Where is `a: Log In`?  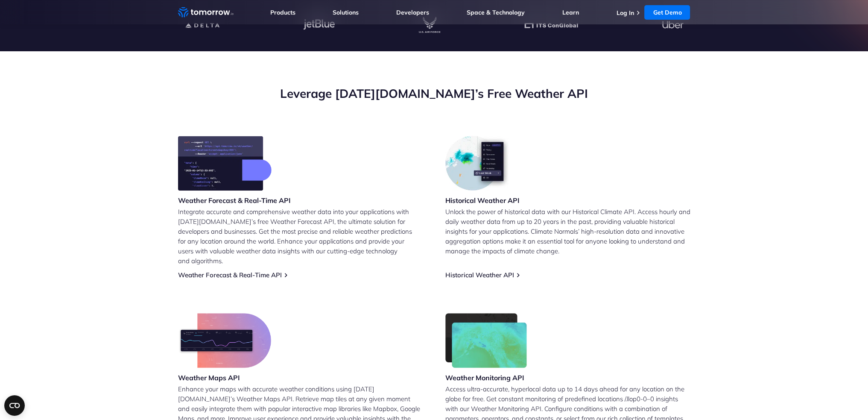 a: Log In is located at coordinates (625, 13).